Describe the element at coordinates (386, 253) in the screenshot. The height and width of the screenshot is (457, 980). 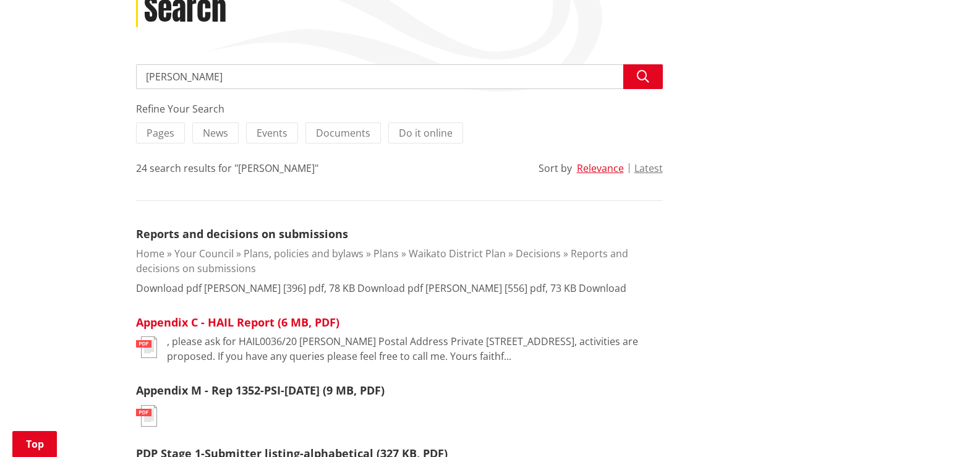
I see `a: Plans` at that location.